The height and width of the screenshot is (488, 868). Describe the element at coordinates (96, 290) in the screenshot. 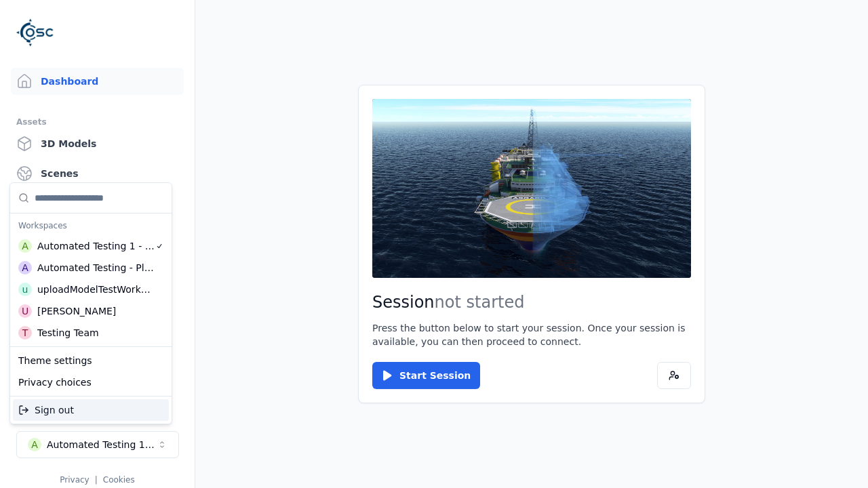

I see `div: uploadModelTestWorkspace` at that location.